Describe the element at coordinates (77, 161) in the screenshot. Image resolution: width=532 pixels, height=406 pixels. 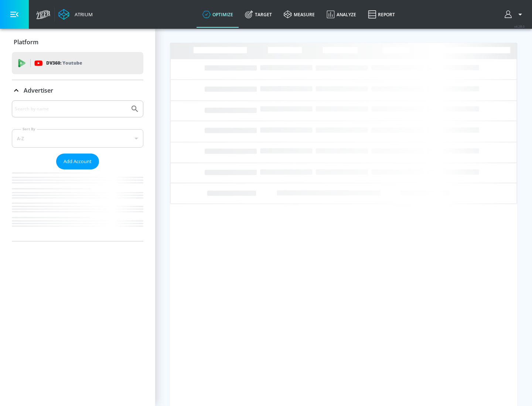
I see `button: Add Account` at that location.